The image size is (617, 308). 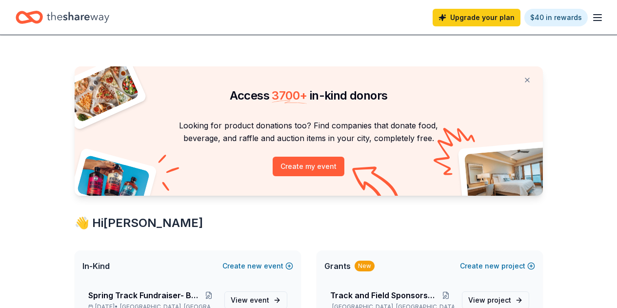 What do you see at coordinates (498, 266) in the screenshot?
I see `button: Createnewproject` at bounding box center [498, 266].